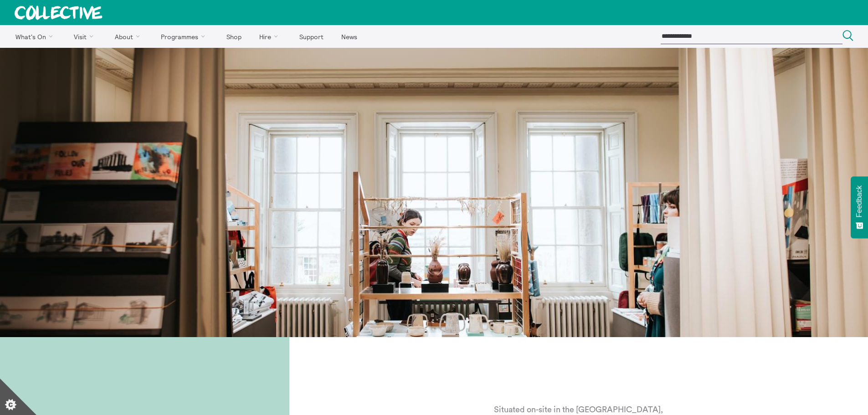  I want to click on button: Feedback - Show survey, so click(859, 208).